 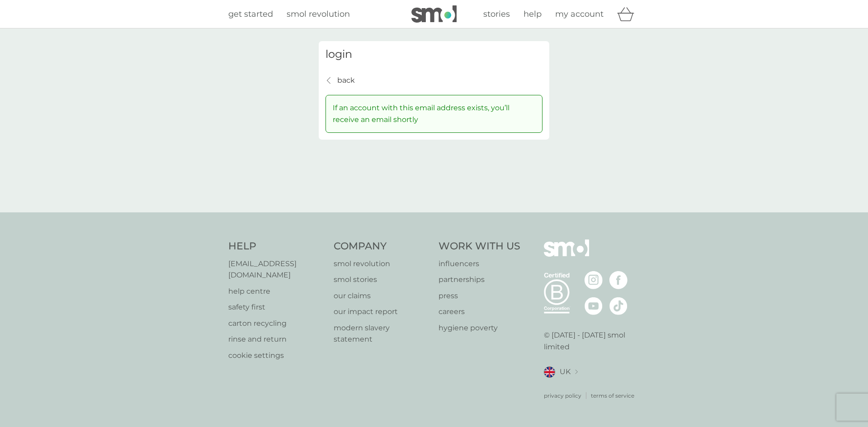 What do you see at coordinates (277, 356) in the screenshot?
I see `p: cookie settings` at bounding box center [277, 356].